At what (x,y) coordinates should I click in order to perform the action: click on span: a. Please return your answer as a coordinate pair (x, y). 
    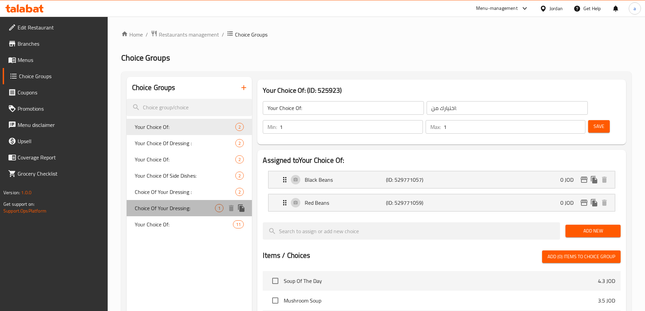
    Looking at the image, I should click on (634, 8).